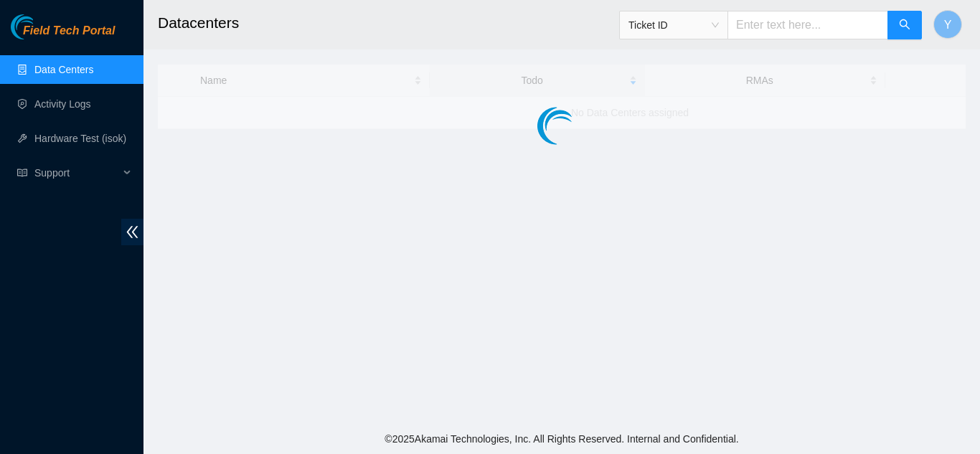  What do you see at coordinates (77, 173) in the screenshot?
I see `span: Support` at bounding box center [77, 173].